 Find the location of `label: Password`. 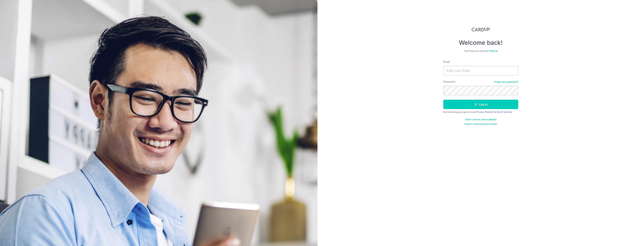

label: Password is located at coordinates (449, 82).